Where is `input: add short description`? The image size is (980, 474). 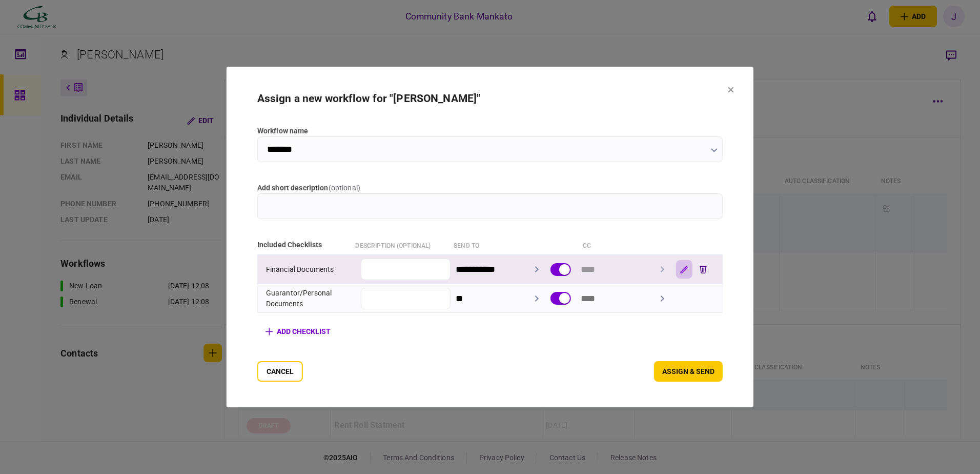
input: add short description is located at coordinates (490, 206).